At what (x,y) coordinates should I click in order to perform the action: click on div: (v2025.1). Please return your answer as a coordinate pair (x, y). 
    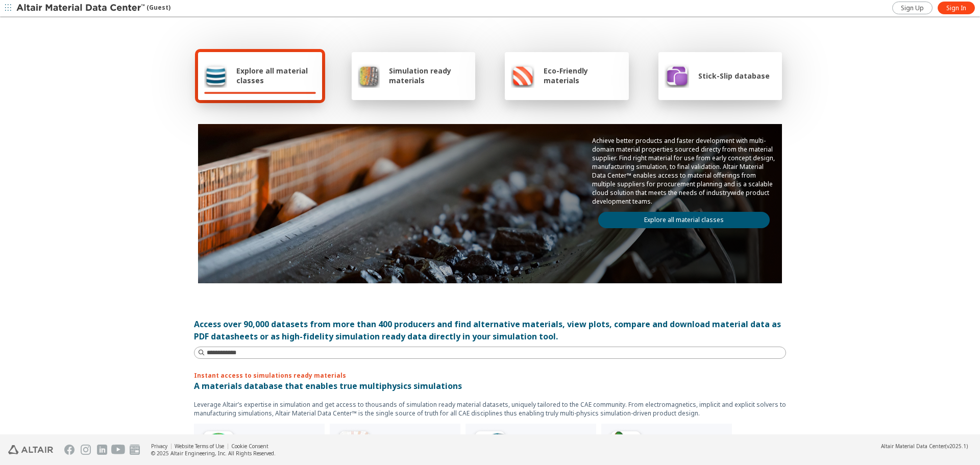
    Looking at the image, I should click on (925, 446).